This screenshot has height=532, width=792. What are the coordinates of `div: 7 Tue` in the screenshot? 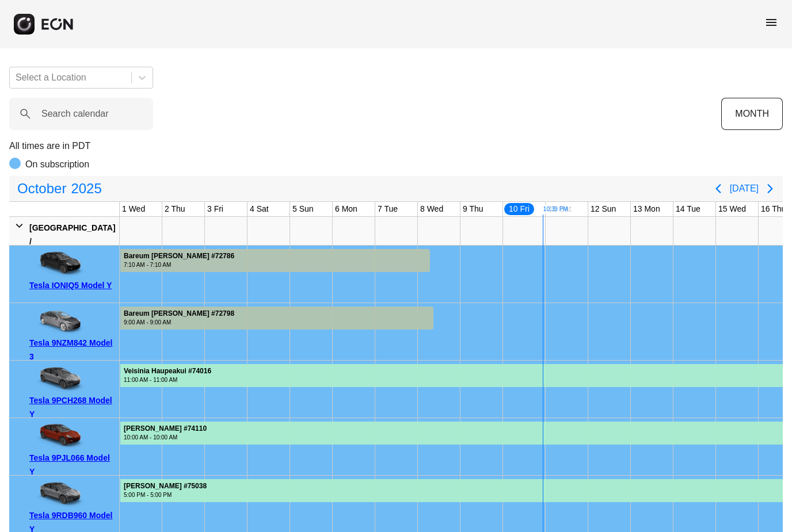 It's located at (387, 209).